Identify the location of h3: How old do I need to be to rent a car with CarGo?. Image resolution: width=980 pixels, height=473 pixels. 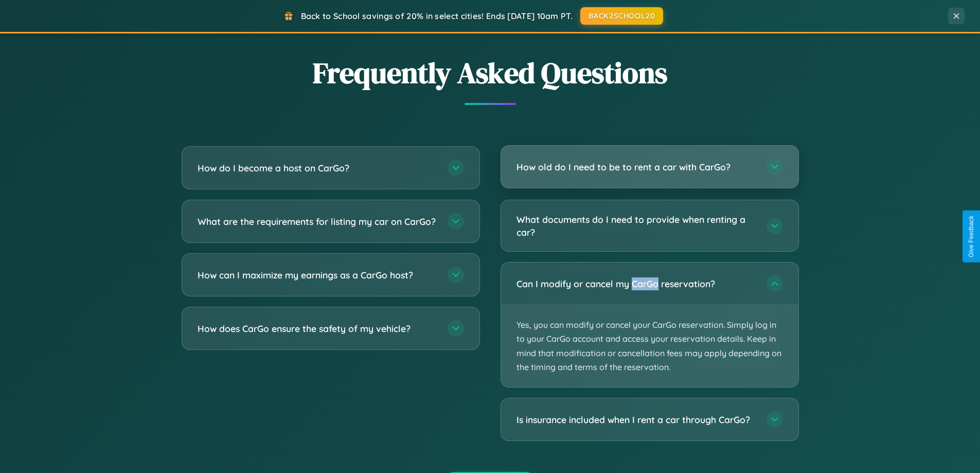
(637, 167).